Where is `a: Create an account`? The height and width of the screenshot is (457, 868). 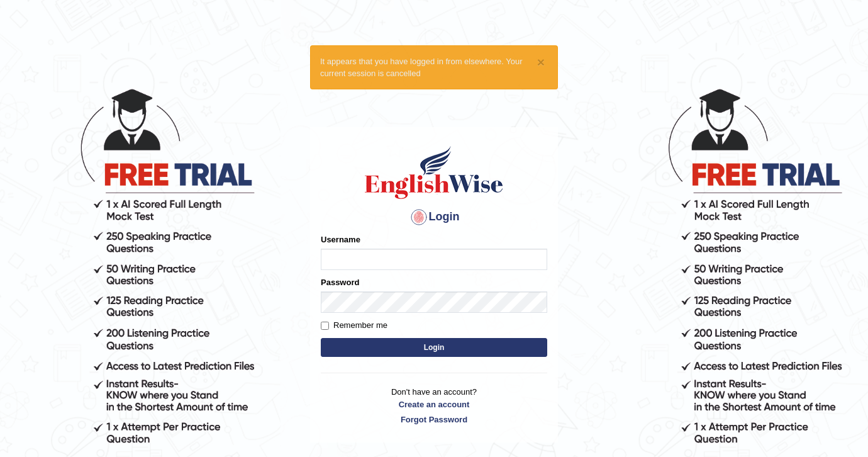
a: Create an account is located at coordinates (434, 404).